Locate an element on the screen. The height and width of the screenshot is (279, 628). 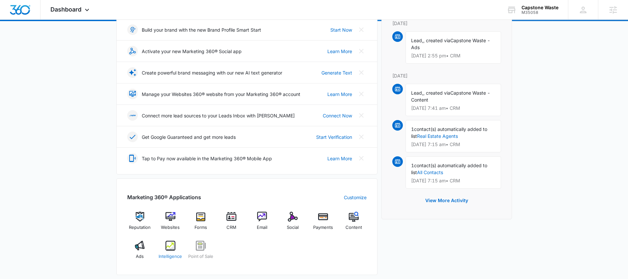
p: Build your brand with the new Brand Profile Smart Start is located at coordinates (201, 30).